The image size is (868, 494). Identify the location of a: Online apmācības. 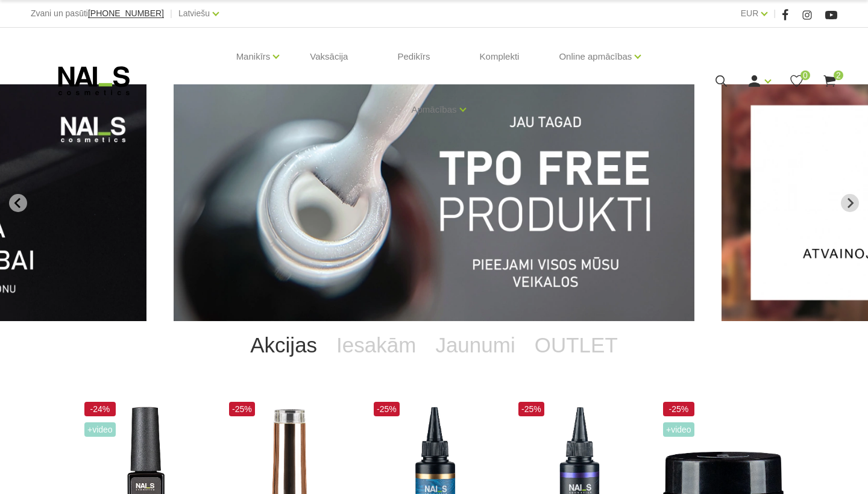
(595, 56).